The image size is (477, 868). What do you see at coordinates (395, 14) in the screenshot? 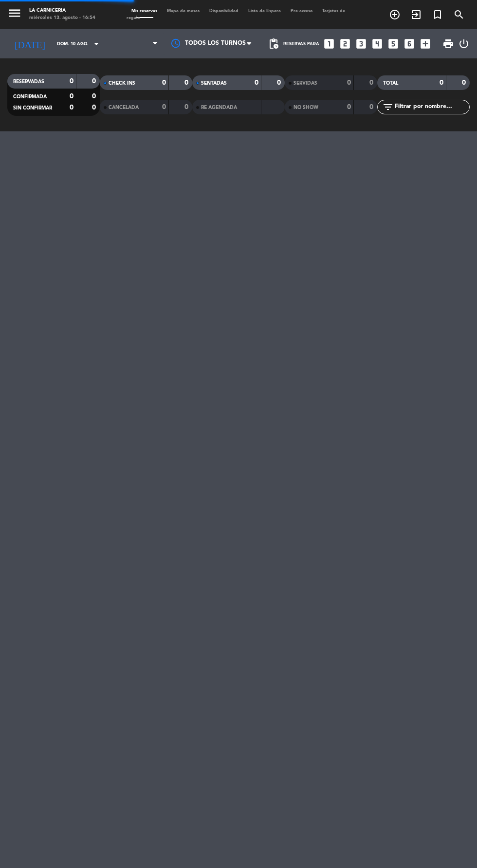
I see `i: add_circle_outline` at bounding box center [395, 14].